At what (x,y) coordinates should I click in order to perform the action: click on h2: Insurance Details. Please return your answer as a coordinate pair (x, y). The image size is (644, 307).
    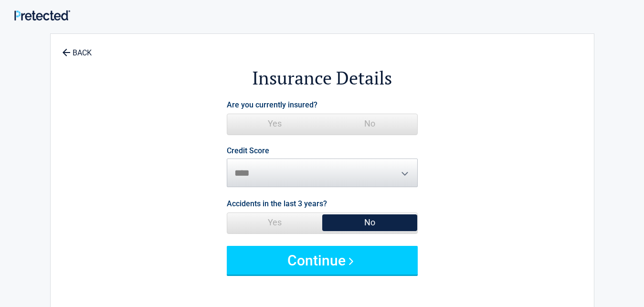
    Looking at the image, I should click on (322, 78).